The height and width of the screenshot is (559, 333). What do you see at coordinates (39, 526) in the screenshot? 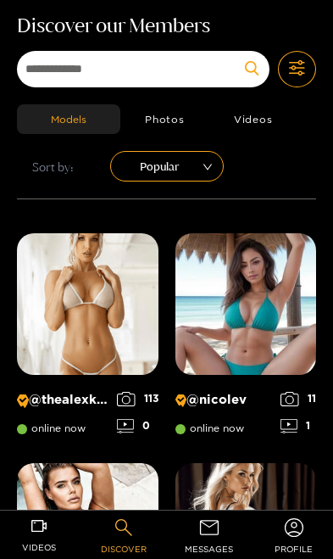
I see `span: video-camera` at bounding box center [39, 526].